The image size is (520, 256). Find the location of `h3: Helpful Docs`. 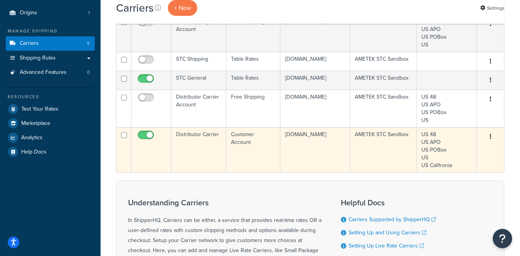

h3: Helpful Docs is located at coordinates (391, 203).